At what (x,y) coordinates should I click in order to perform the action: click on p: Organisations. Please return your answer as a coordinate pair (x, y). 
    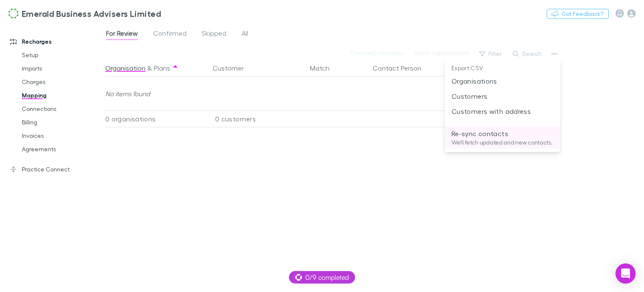
    Looking at the image, I should click on (503, 81).